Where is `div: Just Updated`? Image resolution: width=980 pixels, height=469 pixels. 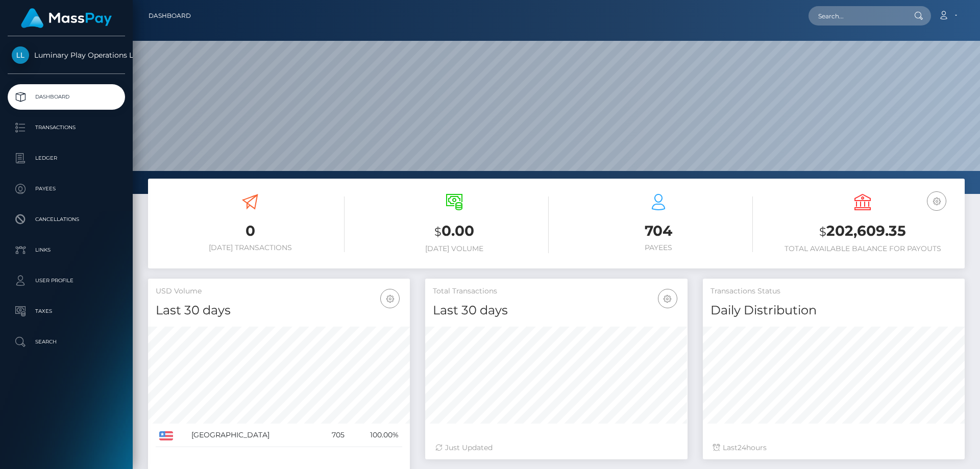 div: Just Updated is located at coordinates (556, 448).